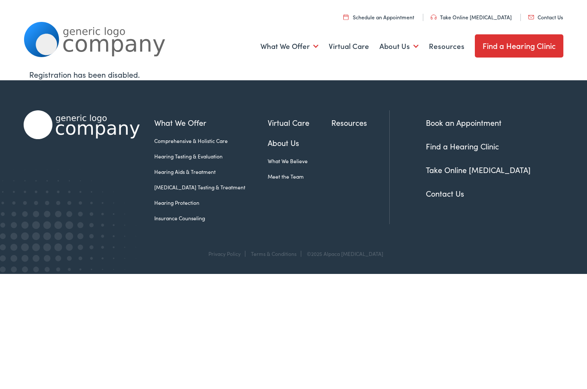  What do you see at coordinates (211, 156) in the screenshot?
I see `a: Hearing Testing & Evaluation` at bounding box center [211, 156].